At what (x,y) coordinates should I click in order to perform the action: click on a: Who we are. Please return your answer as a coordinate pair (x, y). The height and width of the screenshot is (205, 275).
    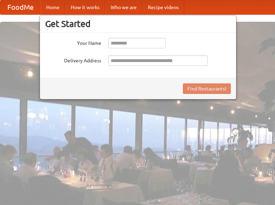
    Looking at the image, I should click on (123, 7).